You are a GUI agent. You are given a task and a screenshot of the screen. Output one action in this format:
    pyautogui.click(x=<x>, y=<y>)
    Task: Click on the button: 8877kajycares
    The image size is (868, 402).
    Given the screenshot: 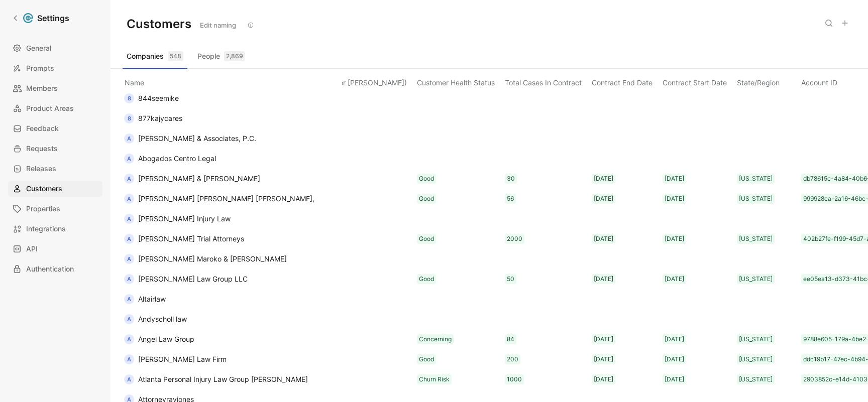 What is the action you would take?
    pyautogui.click(x=153, y=119)
    